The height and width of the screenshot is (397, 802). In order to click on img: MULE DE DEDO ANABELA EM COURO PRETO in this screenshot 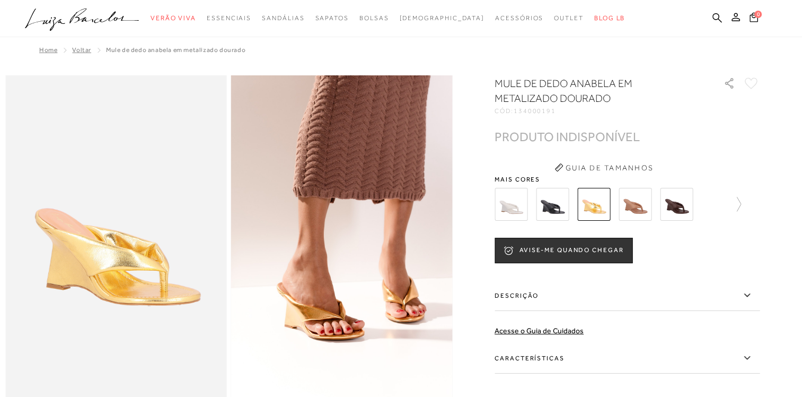, I will do `click(553, 204)`.